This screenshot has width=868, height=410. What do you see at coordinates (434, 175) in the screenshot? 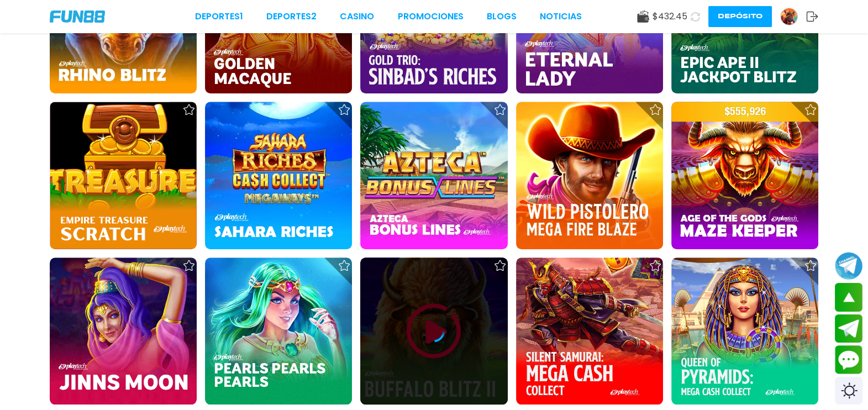
I see `img: Azteca Bonus Lines` at bounding box center [434, 175].